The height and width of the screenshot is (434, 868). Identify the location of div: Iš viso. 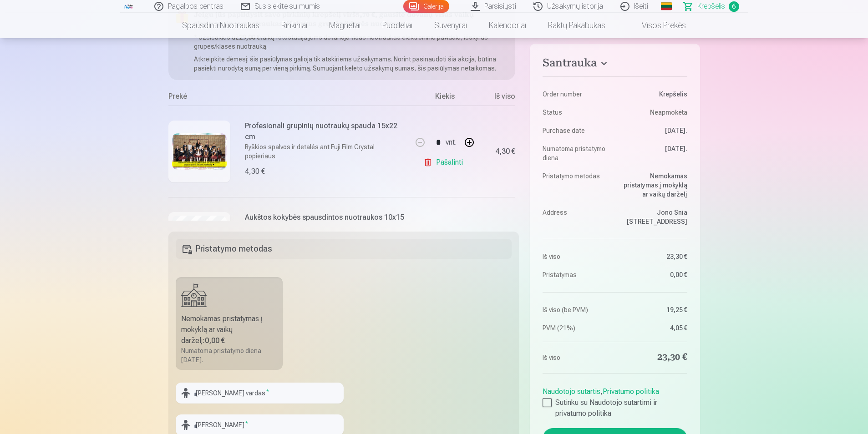
(497, 98).